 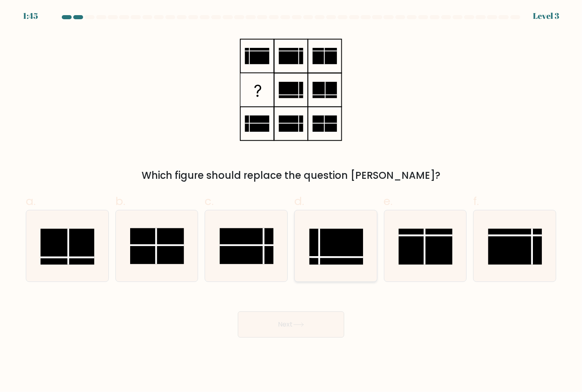 I want to click on span: f., so click(x=476, y=201).